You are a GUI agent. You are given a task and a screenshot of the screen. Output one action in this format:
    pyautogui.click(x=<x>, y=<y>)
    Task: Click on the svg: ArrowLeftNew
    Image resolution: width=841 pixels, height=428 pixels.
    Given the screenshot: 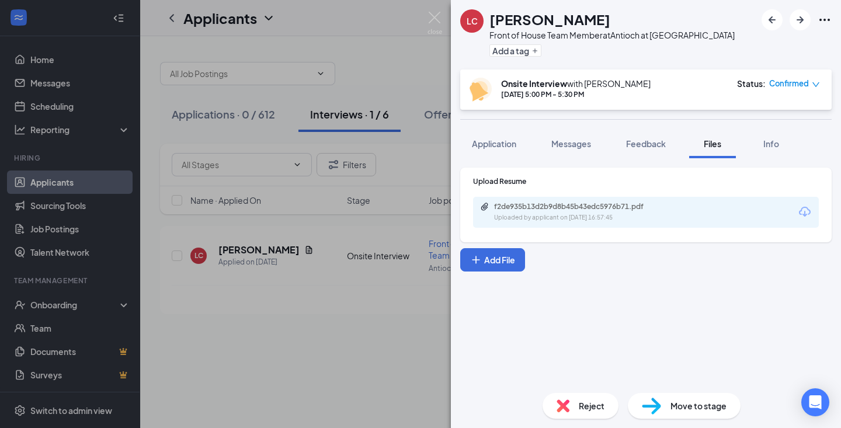 What is the action you would take?
    pyautogui.click(x=772, y=20)
    